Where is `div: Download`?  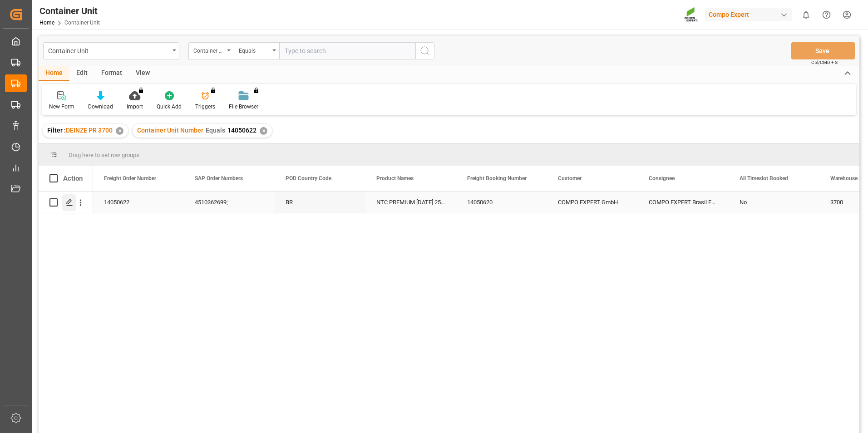
div: Download is located at coordinates (101, 107).